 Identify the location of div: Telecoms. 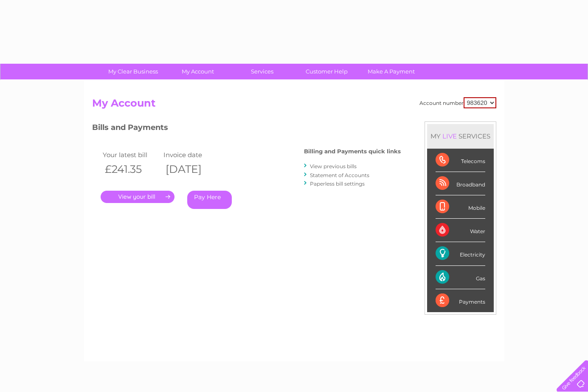
(460, 160).